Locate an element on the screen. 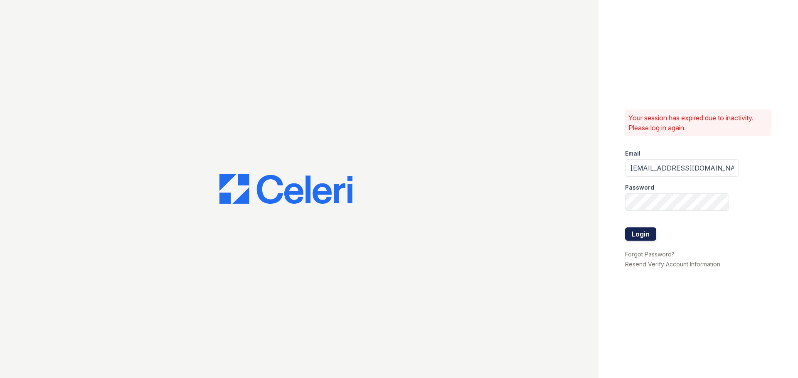  a: Forgot Password? is located at coordinates (649, 254).